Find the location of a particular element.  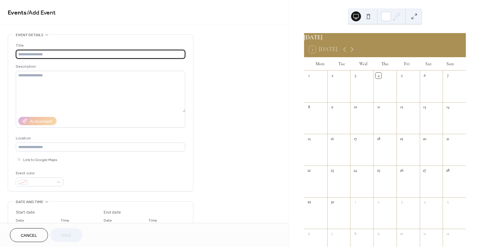

div: 19 is located at coordinates (401, 139).